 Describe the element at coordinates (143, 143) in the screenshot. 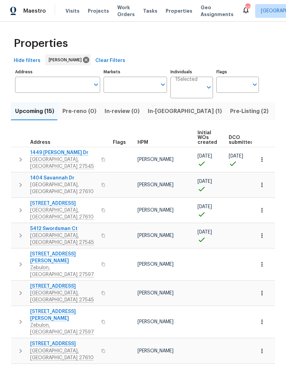

I see `span: HPM` at that location.